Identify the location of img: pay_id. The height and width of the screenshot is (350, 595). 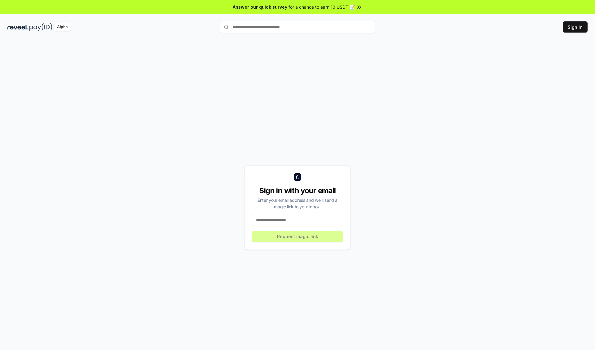
(41, 27).